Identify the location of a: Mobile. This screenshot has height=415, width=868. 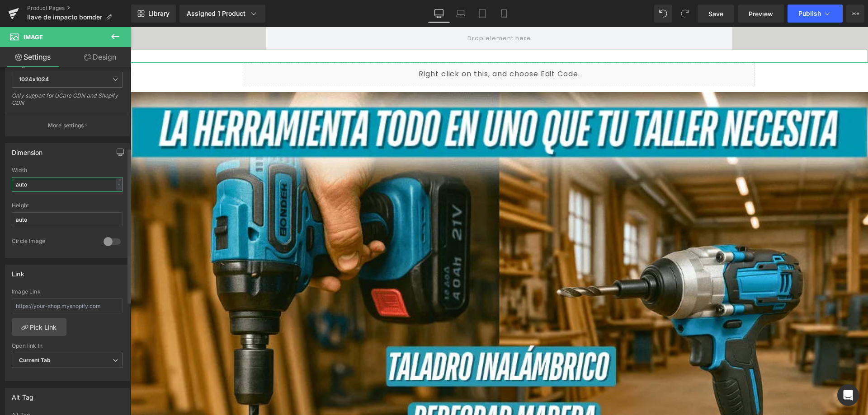
(504, 13).